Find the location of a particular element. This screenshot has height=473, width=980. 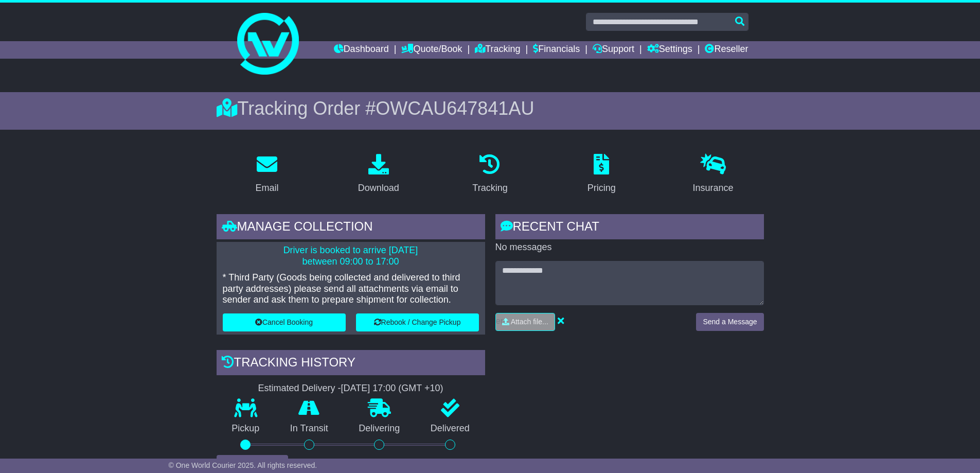

a: Download is located at coordinates (379, 174).